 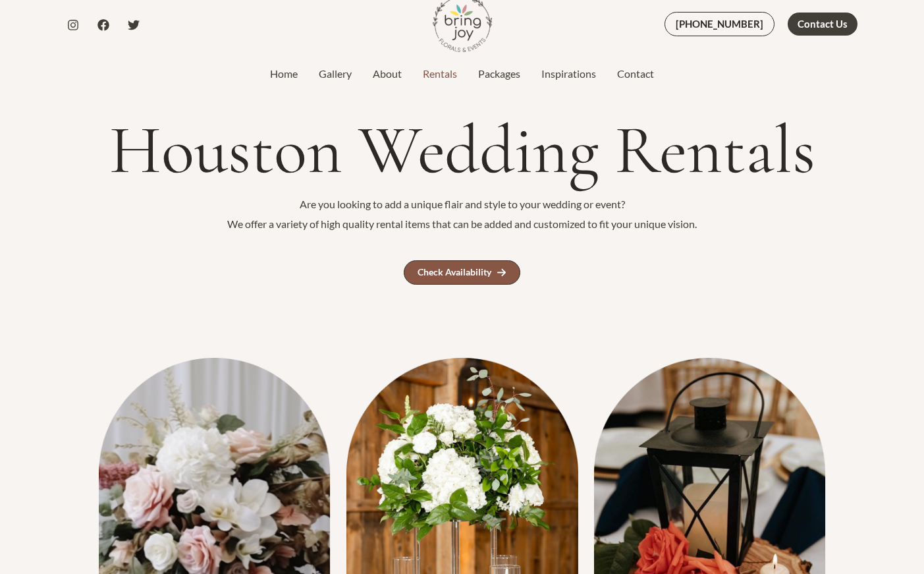 What do you see at coordinates (568, 74) in the screenshot?
I see `a: Inspirations` at bounding box center [568, 74].